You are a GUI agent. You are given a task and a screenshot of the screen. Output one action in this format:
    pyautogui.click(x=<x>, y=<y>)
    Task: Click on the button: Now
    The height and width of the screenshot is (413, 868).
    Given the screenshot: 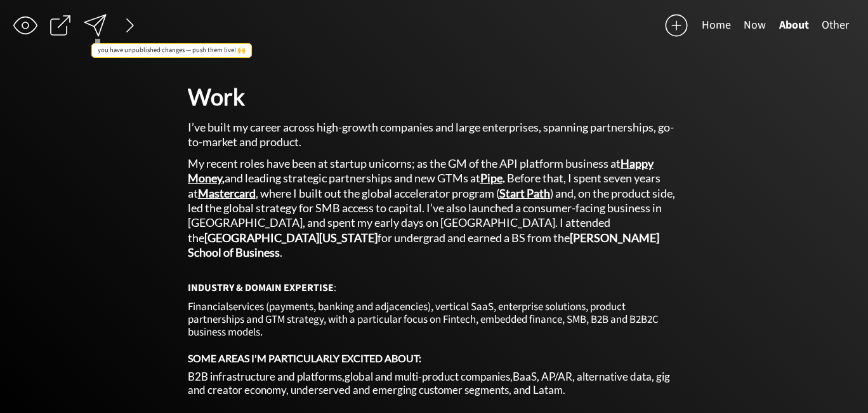 What is the action you would take?
    pyautogui.click(x=754, y=26)
    